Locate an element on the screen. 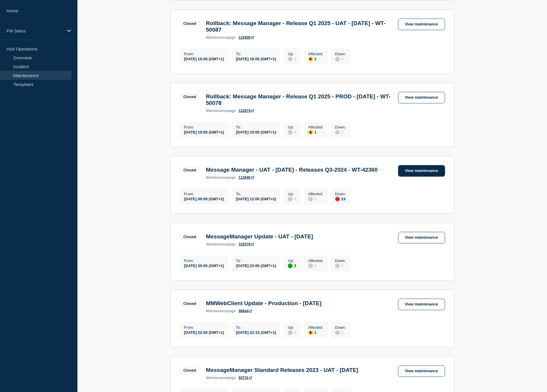  div: 2 is located at coordinates (292, 265).